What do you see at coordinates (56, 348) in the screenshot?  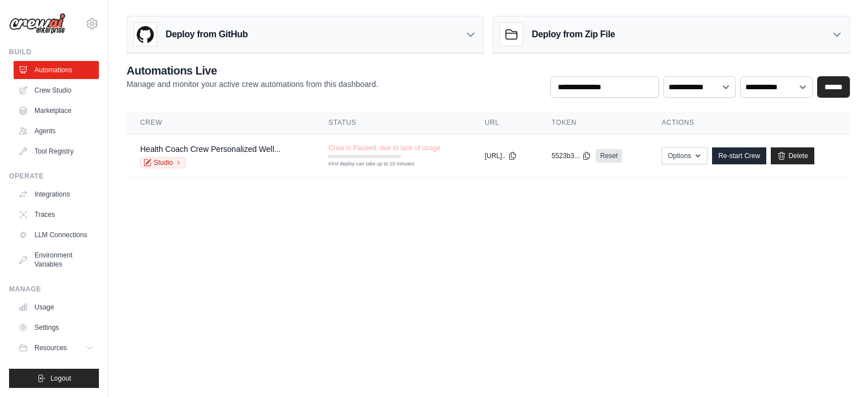 I see `button: Resources` at bounding box center [56, 348].